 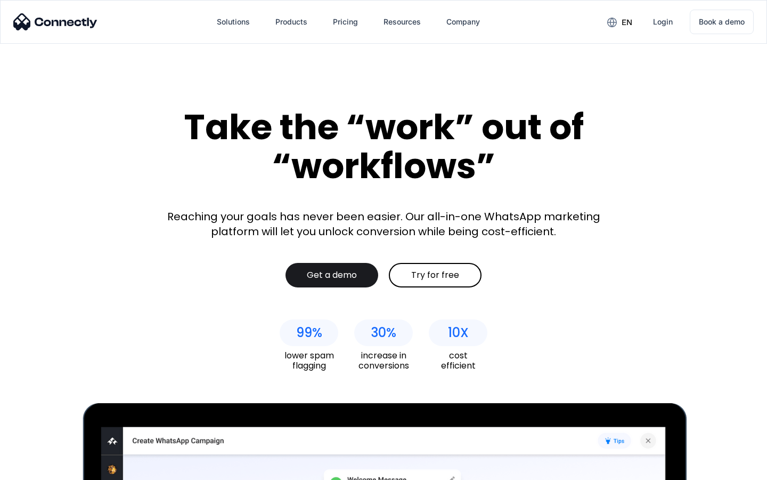 I want to click on div: Get a demo, so click(x=332, y=275).